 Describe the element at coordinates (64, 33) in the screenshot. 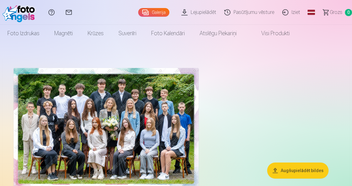

I see `a: Magnēti` at that location.